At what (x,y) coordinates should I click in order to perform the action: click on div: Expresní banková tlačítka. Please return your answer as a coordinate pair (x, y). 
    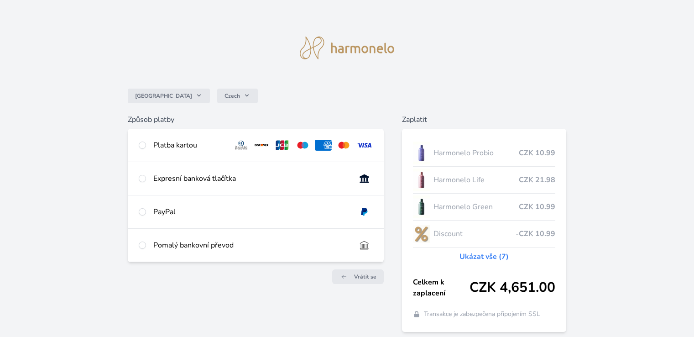
    Looking at the image, I should click on (251, 179).